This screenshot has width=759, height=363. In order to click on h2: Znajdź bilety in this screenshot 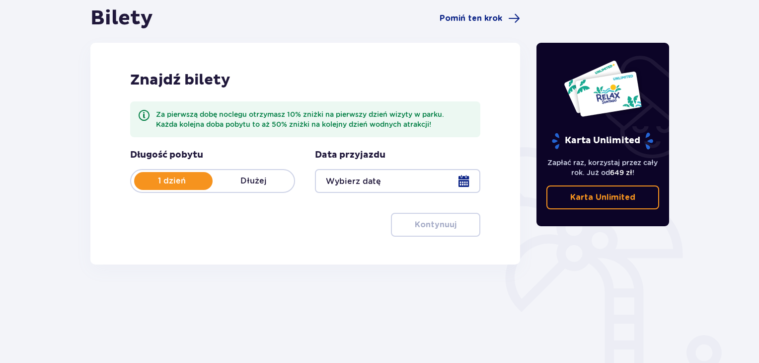, I will do `click(305, 80)`.